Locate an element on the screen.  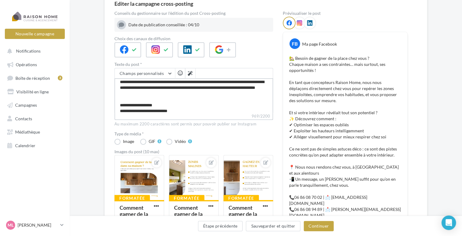
span: Médiathèque is located at coordinates (28, 132).